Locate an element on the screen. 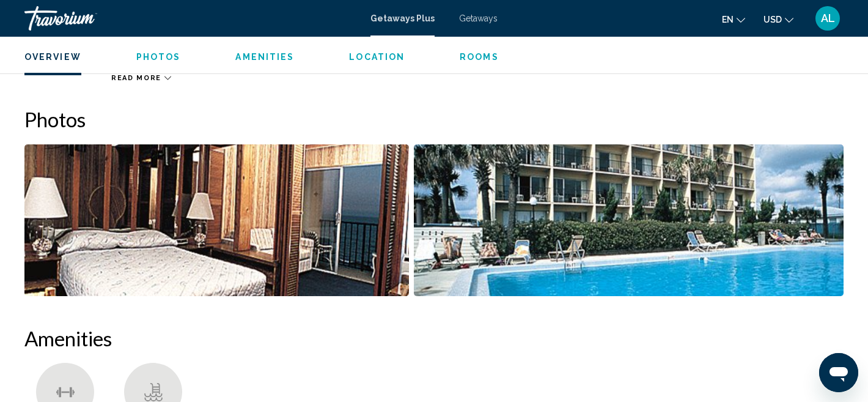 The width and height of the screenshot is (868, 402). button: Rooms is located at coordinates (479, 57).